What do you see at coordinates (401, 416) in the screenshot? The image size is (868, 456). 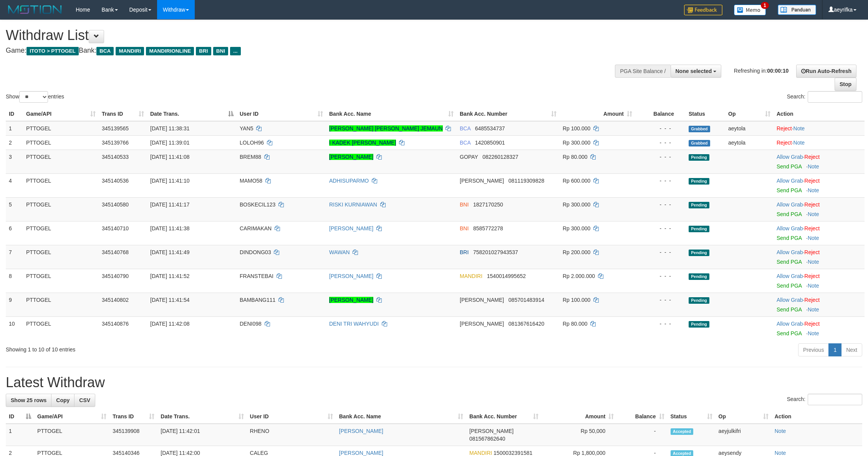 I see `th: Bank Acc. Name: activate to sort column ascending` at bounding box center [401, 416].